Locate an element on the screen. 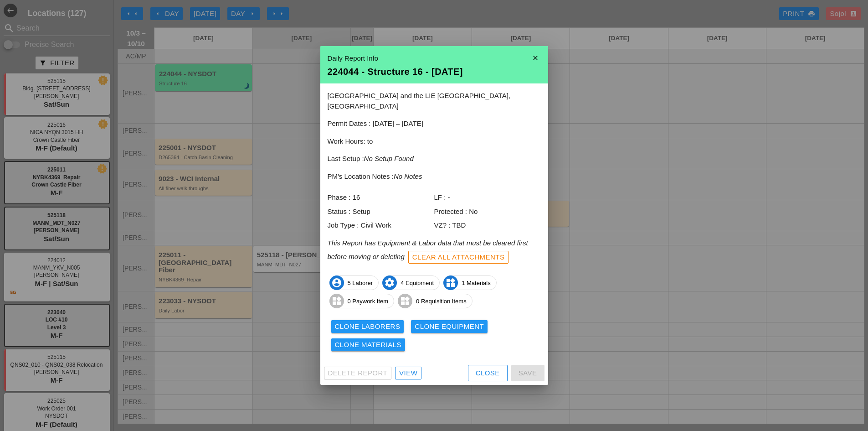 The height and width of the screenshot is (431, 868). i: settings is located at coordinates (389, 283).